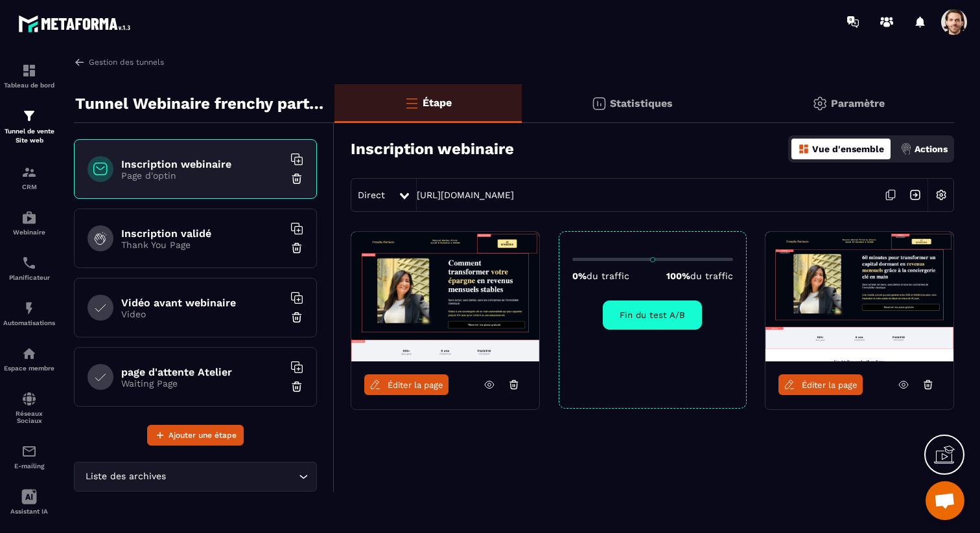  What do you see at coordinates (700, 276) in the screenshot?
I see `p: 100%` at bounding box center [700, 276].